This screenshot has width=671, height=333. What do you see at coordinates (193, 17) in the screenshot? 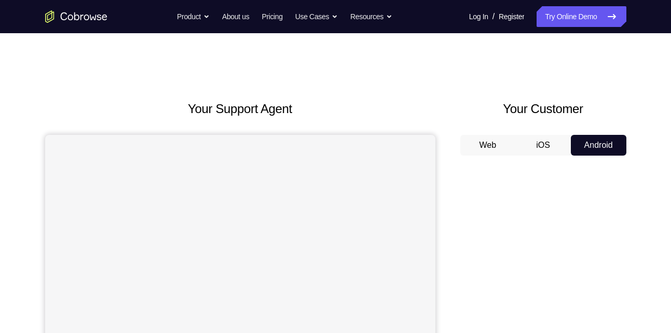
I see `button: Product` at bounding box center [193, 17].